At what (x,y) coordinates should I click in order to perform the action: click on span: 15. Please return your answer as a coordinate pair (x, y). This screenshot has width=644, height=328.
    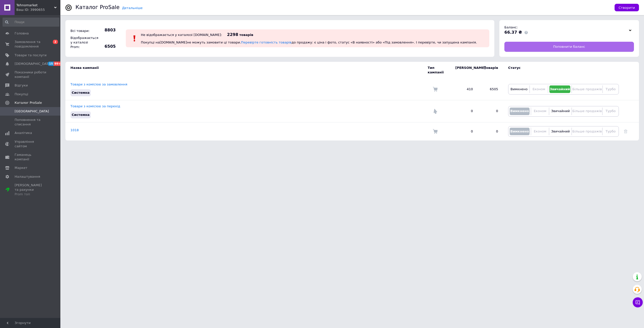
    Looking at the image, I should click on (51, 63).